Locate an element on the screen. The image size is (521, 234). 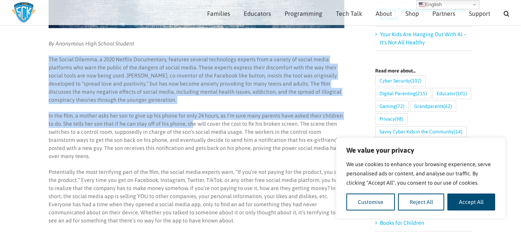
span: (101) is located at coordinates (461, 93).